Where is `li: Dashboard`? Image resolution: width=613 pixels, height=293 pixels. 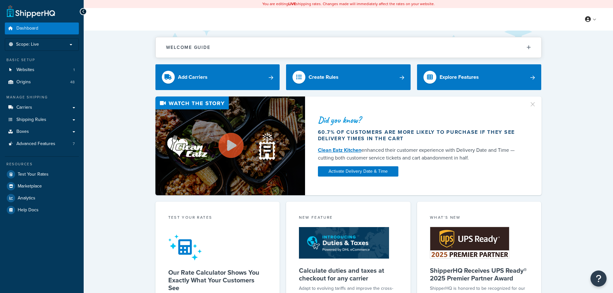
li: Dashboard is located at coordinates (42, 28).